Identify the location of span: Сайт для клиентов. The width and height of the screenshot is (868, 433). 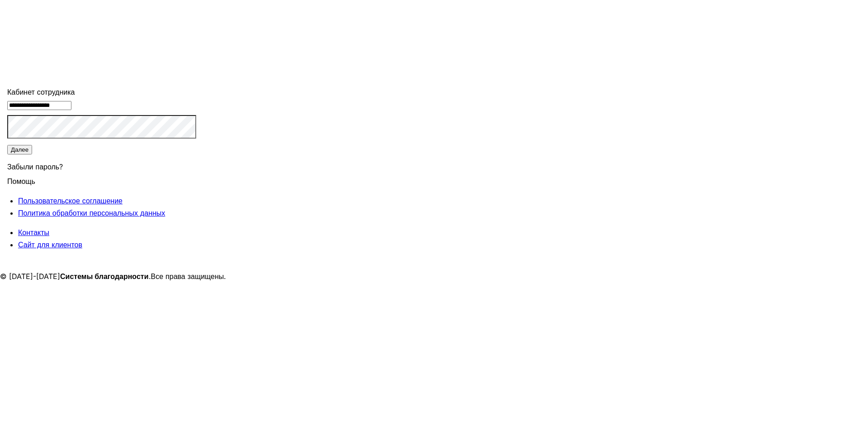
(50, 245).